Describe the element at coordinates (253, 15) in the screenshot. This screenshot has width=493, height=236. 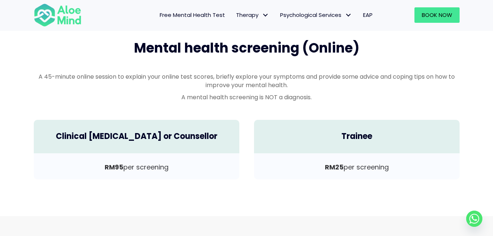
I see `span: Therapy` at that location.